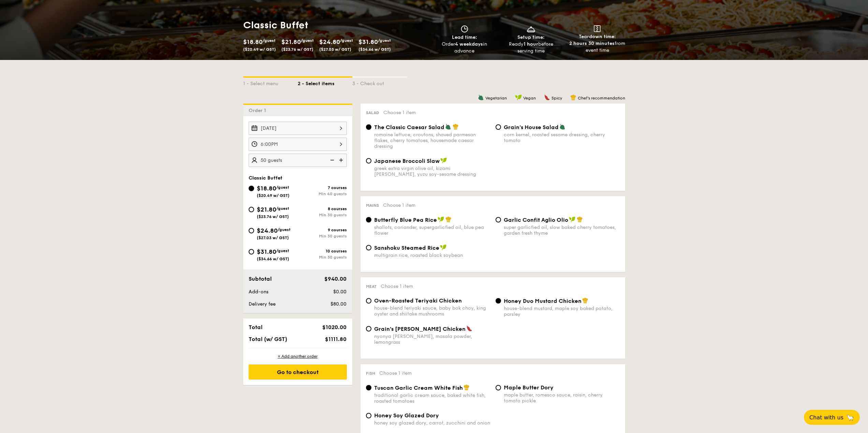 This screenshot has width=868, height=433. What do you see at coordinates (407, 161) in the screenshot?
I see `span: Japanese Broccoli Slaw` at bounding box center [407, 161].